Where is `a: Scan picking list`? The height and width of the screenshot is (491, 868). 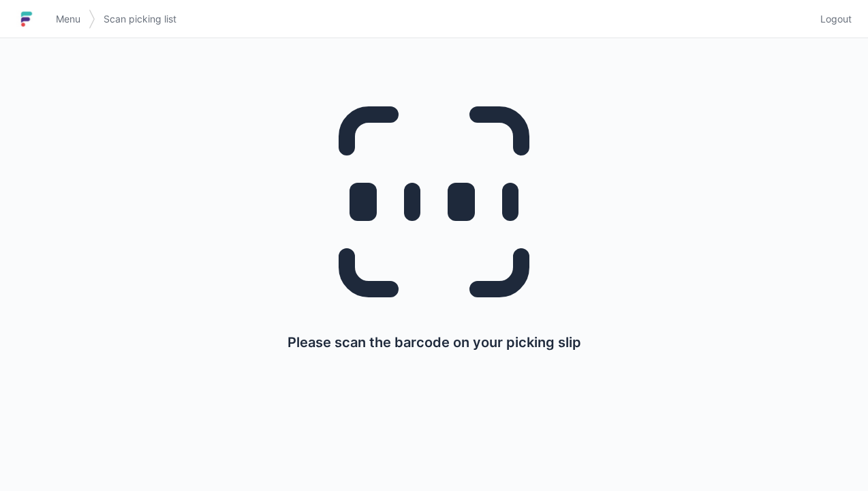 a: Scan picking list is located at coordinates (139, 20).